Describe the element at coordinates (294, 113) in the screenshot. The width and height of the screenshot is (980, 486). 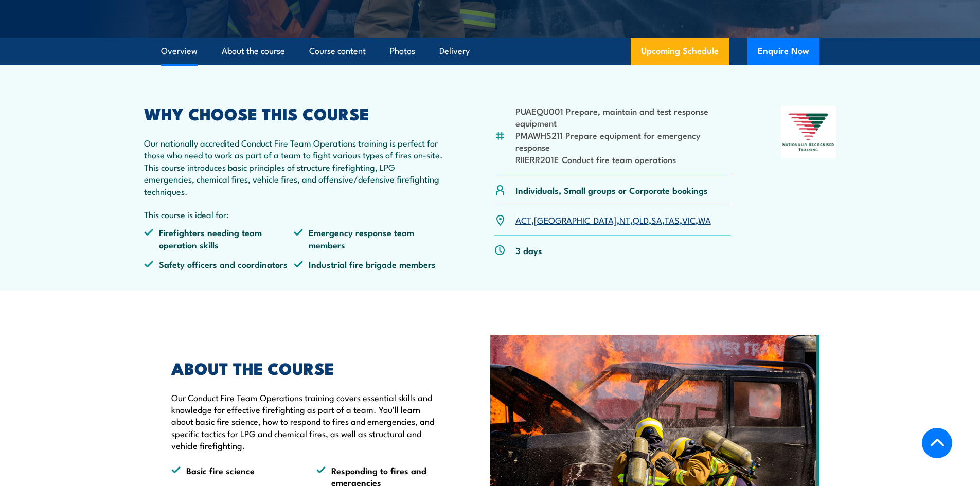
I see `h2: WHY CHOOSE THIS COURSE` at that location.